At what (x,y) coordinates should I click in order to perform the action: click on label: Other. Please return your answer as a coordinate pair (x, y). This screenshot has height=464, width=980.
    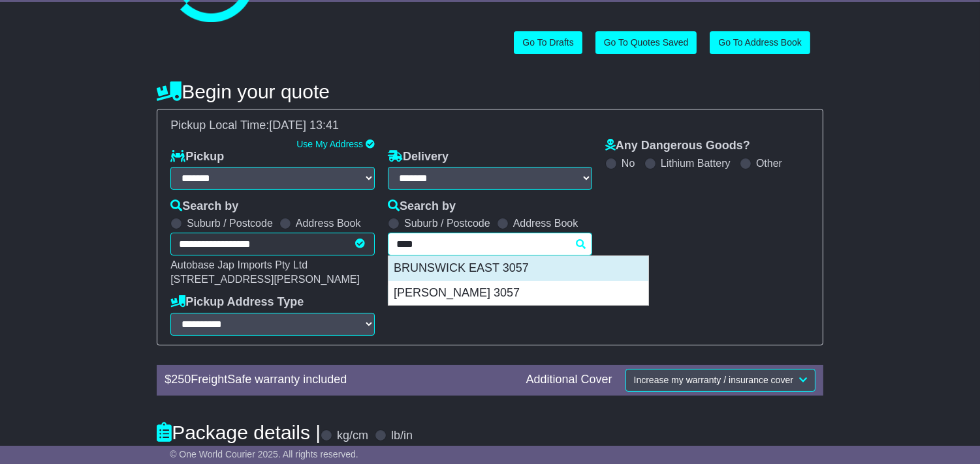
    Looking at the image, I should click on (769, 163).